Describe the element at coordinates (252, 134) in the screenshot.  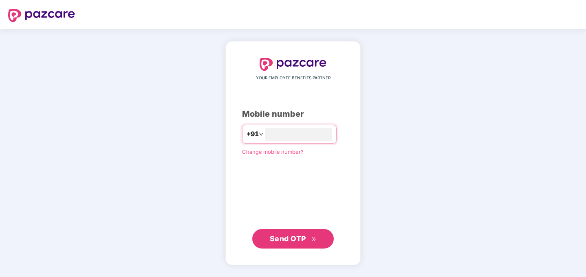
I see `span: +91` at that location.